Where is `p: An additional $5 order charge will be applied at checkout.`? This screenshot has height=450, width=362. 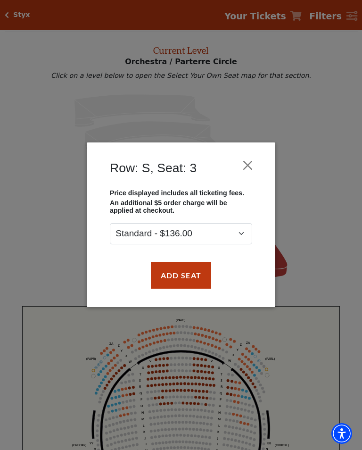
p: An additional $5 order charge will be applied at checkout. is located at coordinates (181, 207).